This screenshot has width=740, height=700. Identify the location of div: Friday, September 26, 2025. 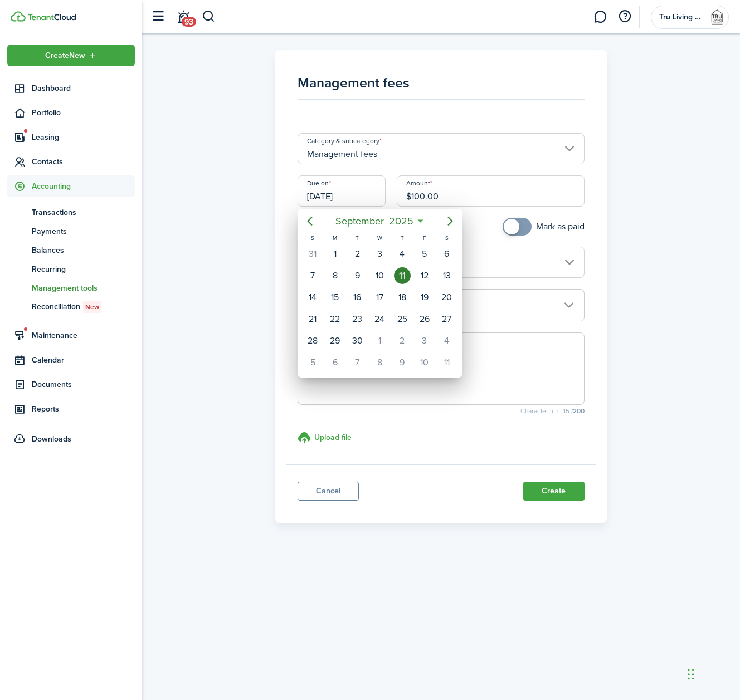
(425, 319).